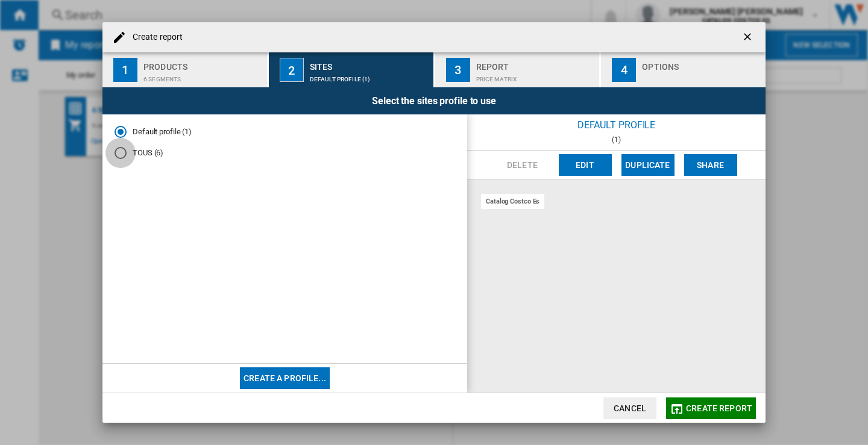  What do you see at coordinates (518, 70) in the screenshot?
I see `button: 3 Report Price Matrix` at bounding box center [518, 70].